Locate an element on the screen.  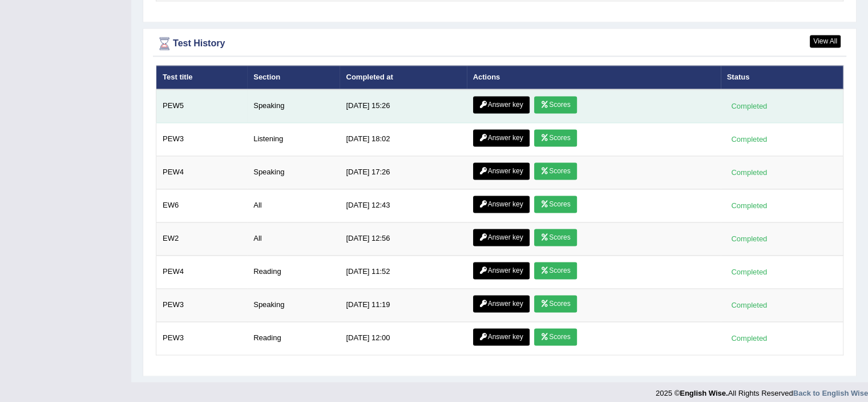
a: Back to English Wise is located at coordinates (831, 392).